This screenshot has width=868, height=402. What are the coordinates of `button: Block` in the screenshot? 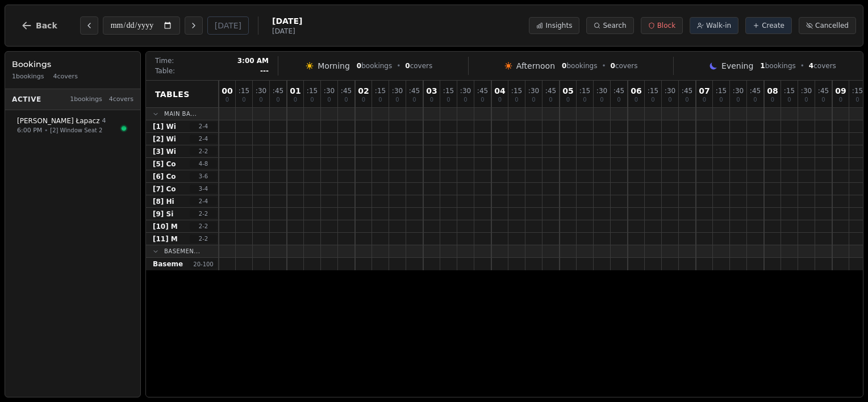 It's located at (662, 26).